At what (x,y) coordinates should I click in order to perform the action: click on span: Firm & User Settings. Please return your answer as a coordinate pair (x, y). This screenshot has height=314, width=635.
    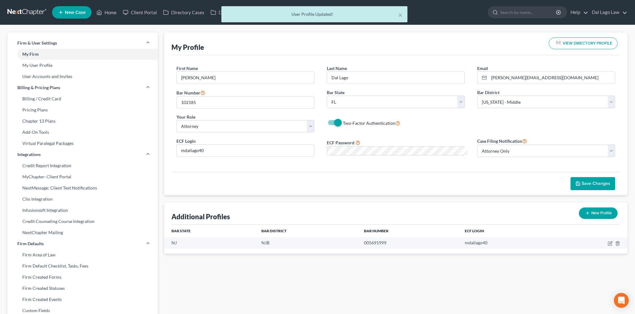
    Looking at the image, I should click on (37, 43).